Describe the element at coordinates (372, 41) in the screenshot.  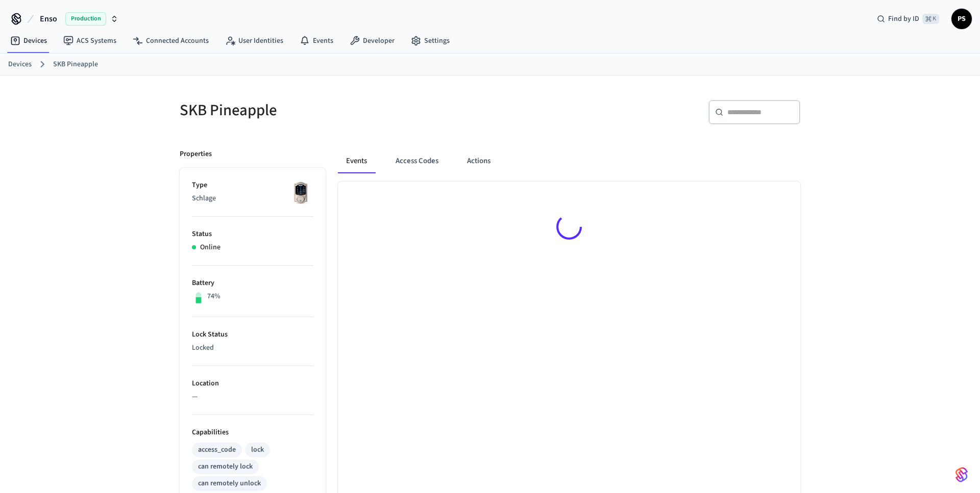
I see `a: Developer` at that location.